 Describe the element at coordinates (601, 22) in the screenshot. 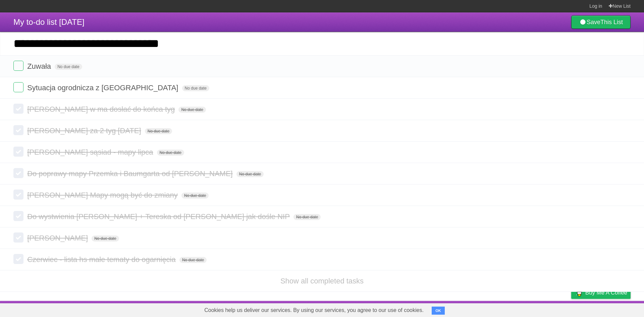

I see `a: SaveThis List` at that location.